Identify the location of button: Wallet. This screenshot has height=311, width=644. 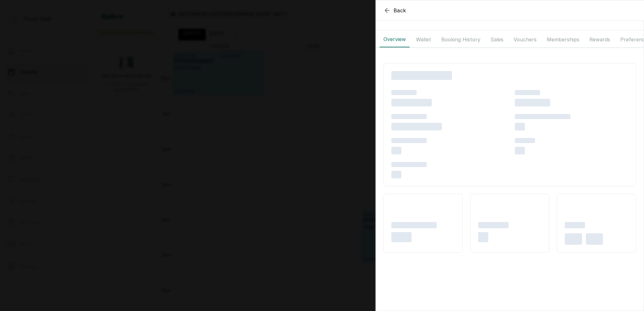
(423, 39).